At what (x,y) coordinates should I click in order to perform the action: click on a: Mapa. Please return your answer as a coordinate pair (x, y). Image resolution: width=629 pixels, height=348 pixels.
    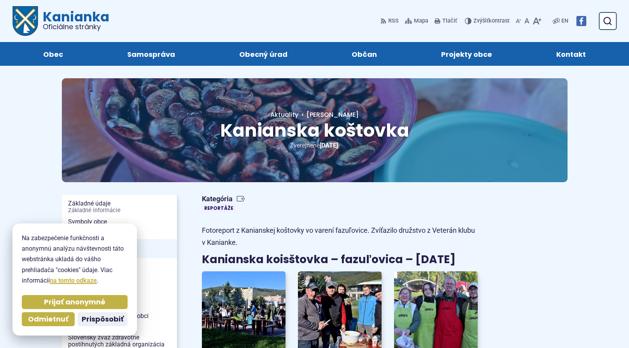
    Looking at the image, I should click on (416, 21).